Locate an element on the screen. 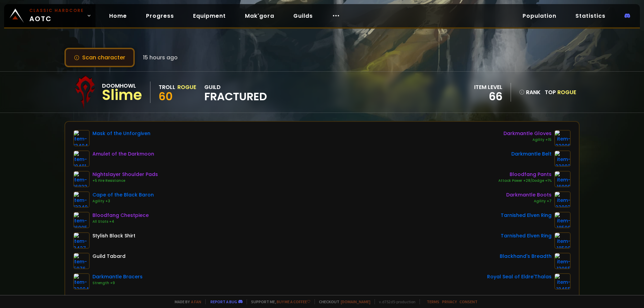  div: Slime is located at coordinates (122, 95).